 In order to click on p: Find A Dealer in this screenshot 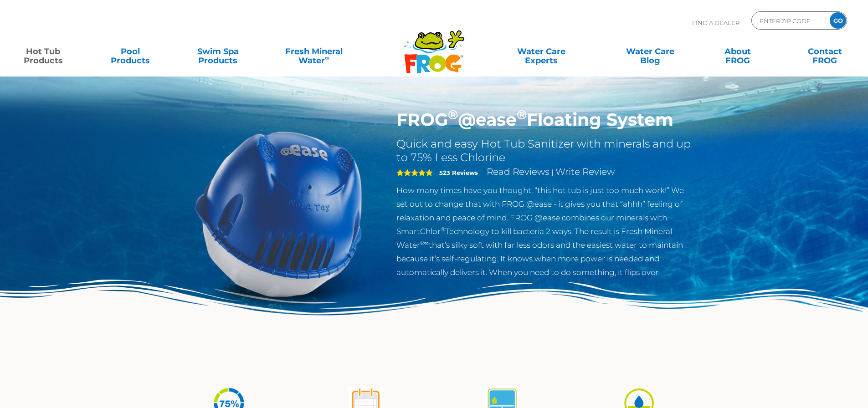, I will do `click(716, 22)`.